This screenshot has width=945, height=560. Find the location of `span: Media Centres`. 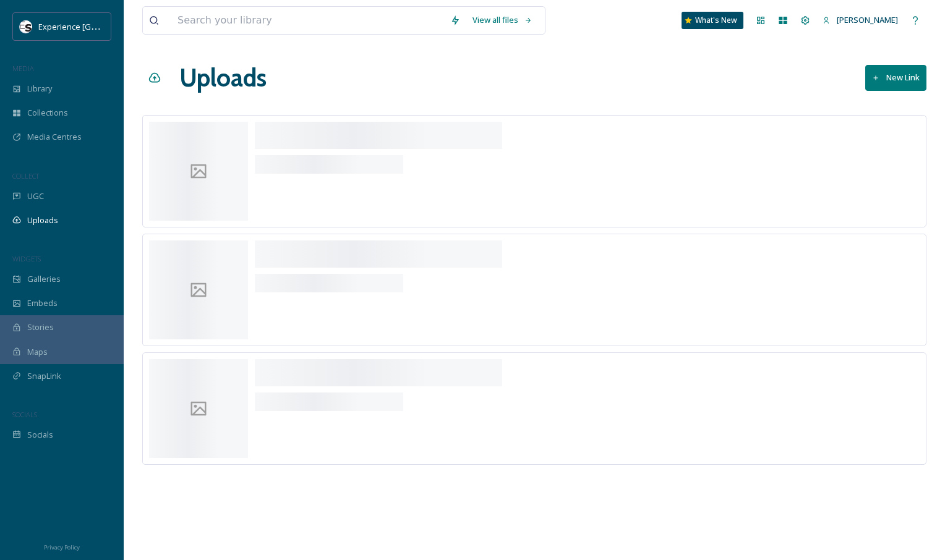

span: Media Centres is located at coordinates (54, 136).